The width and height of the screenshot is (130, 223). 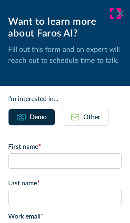 I want to click on label: Work email, so click(x=65, y=217).